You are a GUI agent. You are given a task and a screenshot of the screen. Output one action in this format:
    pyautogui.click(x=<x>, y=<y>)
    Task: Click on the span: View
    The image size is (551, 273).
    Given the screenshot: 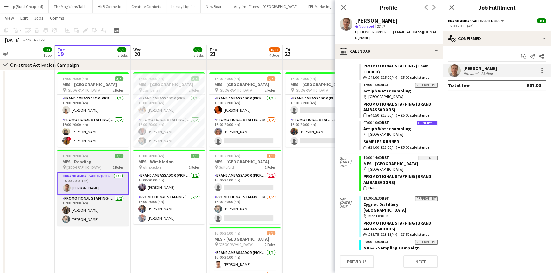 What is the action you would take?
    pyautogui.click(x=10, y=18)
    